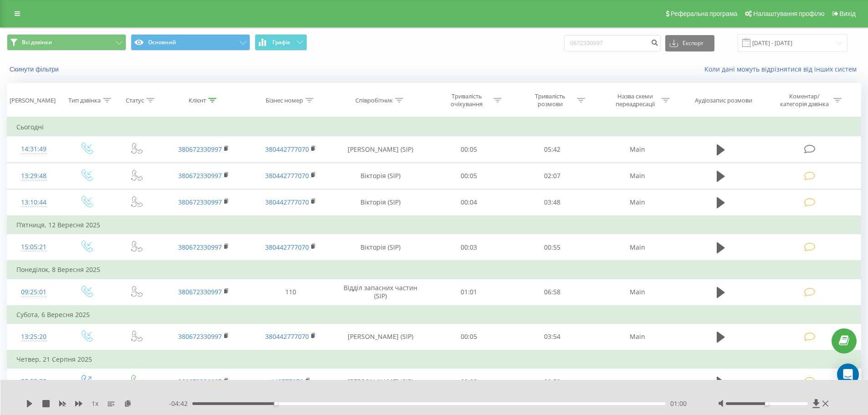  Describe the element at coordinates (135, 100) in the screenshot. I see `div: Статус` at that location.